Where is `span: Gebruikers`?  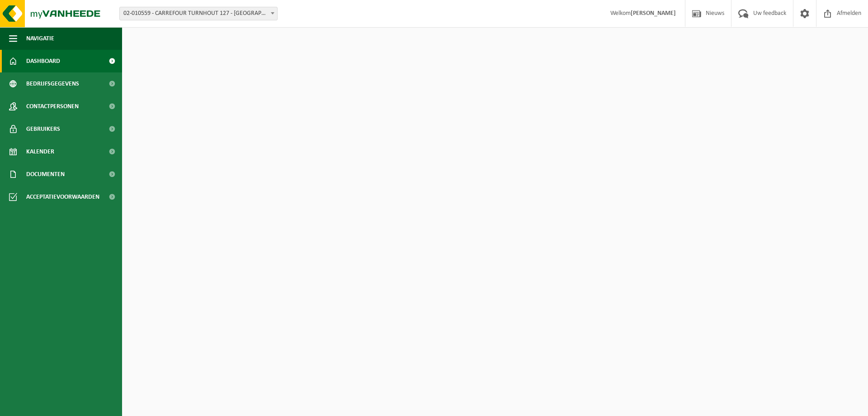 span: Gebruikers is located at coordinates (43, 129).